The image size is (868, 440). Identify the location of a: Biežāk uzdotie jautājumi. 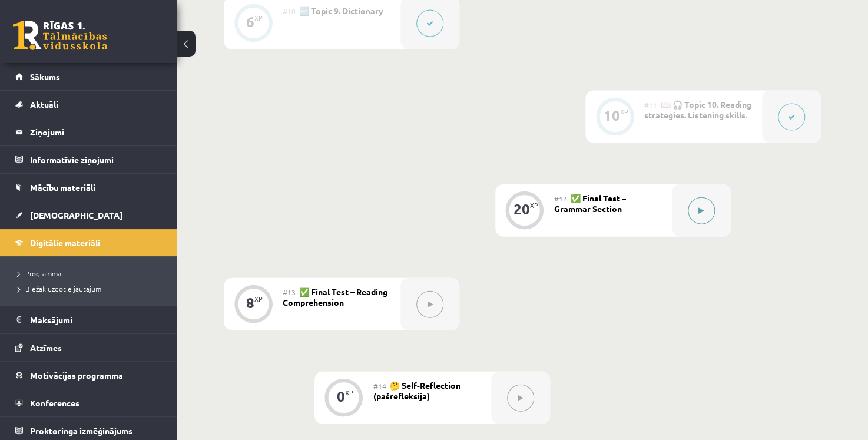
(91, 288).